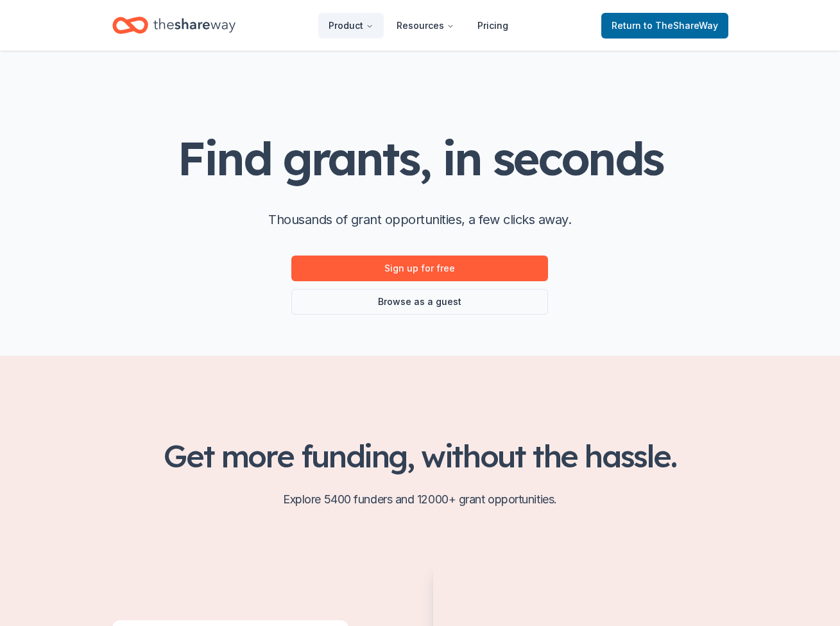  What do you see at coordinates (681, 25) in the screenshot?
I see `span: to TheShareWay` at bounding box center [681, 25].